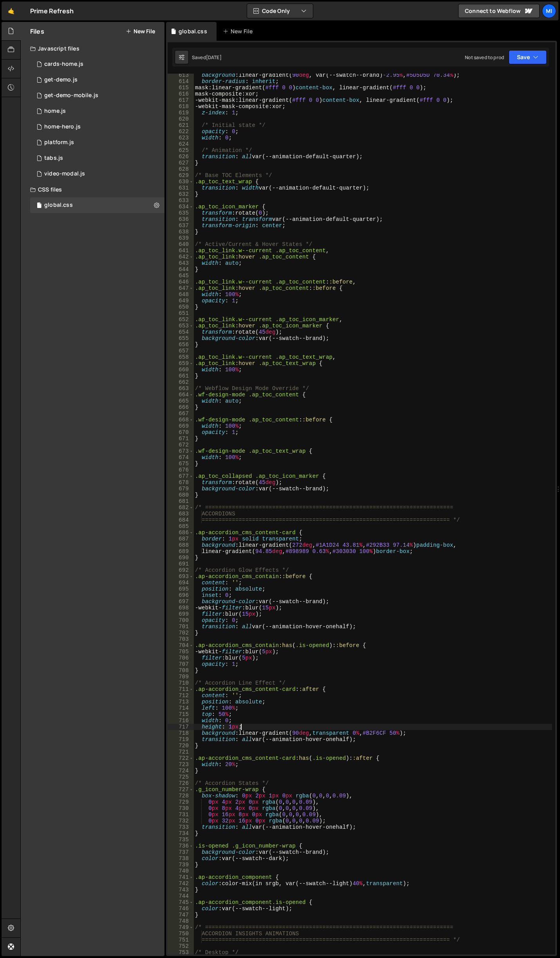 The width and height of the screenshot is (560, 958). What do you see at coordinates (549, 11) in the screenshot?
I see `a: Mi` at bounding box center [549, 11].